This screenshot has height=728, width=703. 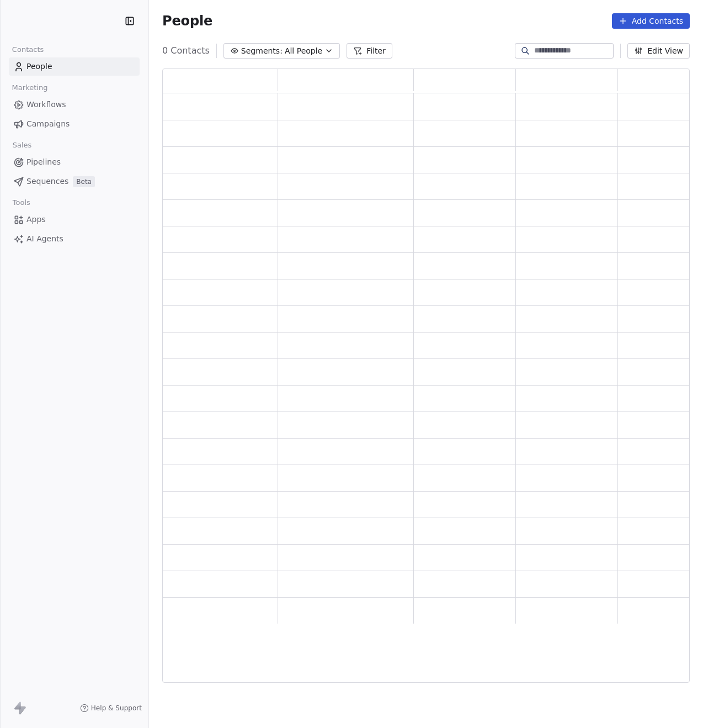 I want to click on span: All People, so click(x=303, y=51).